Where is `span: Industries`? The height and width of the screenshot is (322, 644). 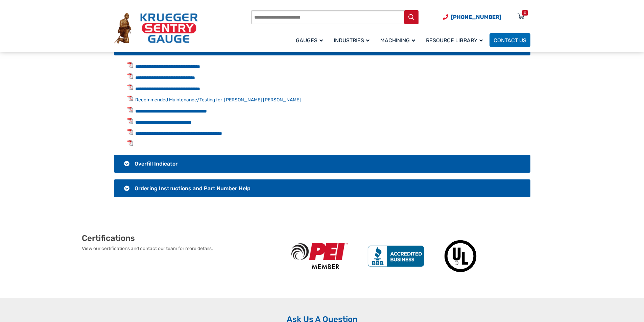 span: Industries is located at coordinates (352, 41).